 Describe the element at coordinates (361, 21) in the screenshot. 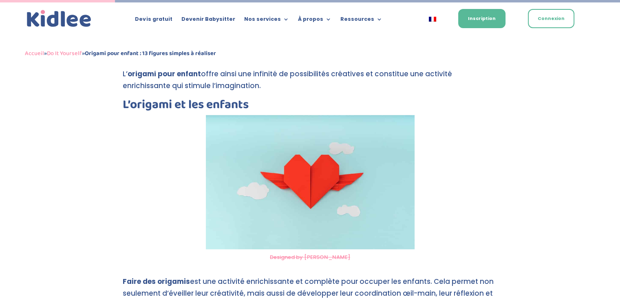

I see `a: Ressources` at that location.